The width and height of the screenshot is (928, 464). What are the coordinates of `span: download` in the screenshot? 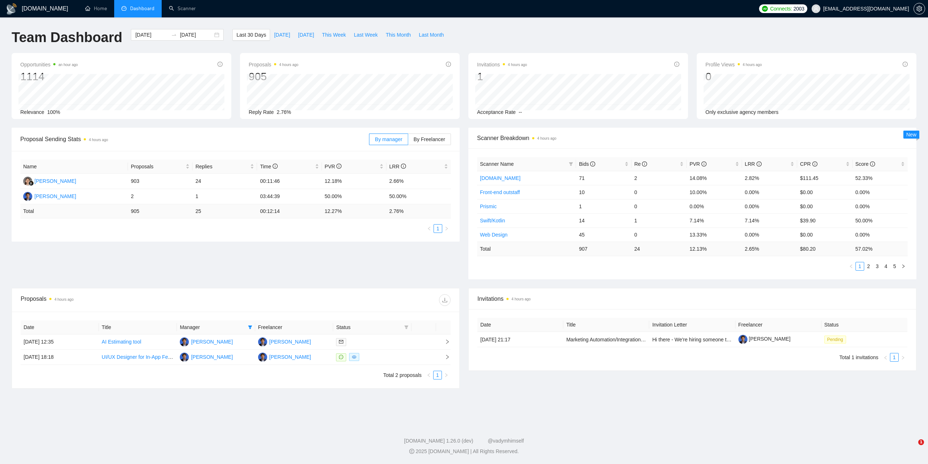 It's located at (445, 300).